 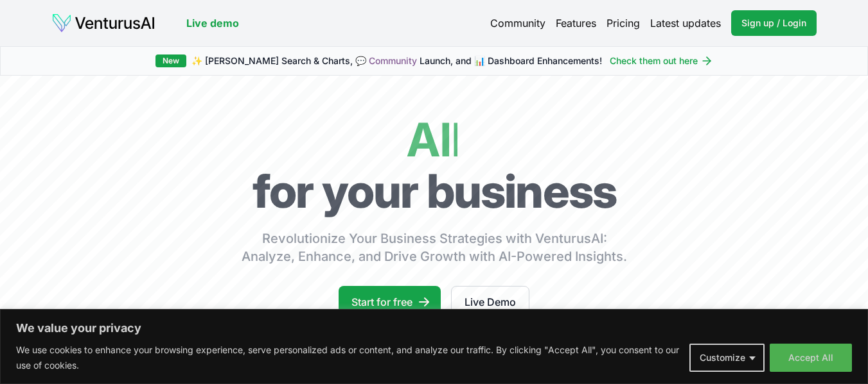 What do you see at coordinates (434, 328) in the screenshot?
I see `p: We value your privacy` at bounding box center [434, 328].